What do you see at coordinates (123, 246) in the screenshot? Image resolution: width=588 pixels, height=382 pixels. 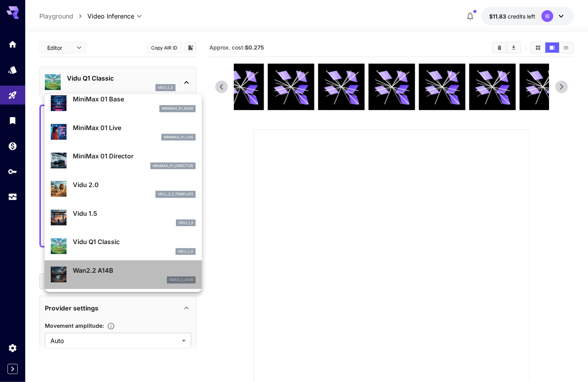 I see `div: Vidu Q1 Classicvidu_1_0` at bounding box center [123, 246].